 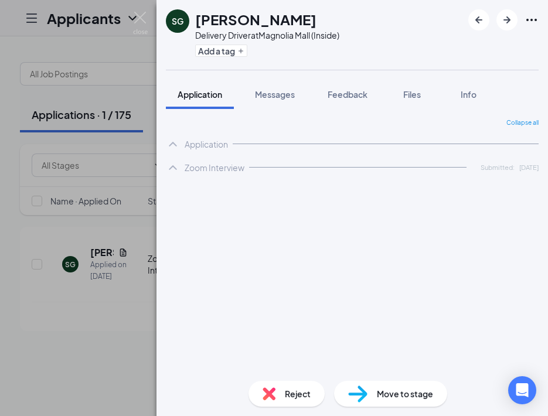 What do you see at coordinates (478, 20) in the screenshot?
I see `button: ArrowLeftNew` at bounding box center [478, 20].